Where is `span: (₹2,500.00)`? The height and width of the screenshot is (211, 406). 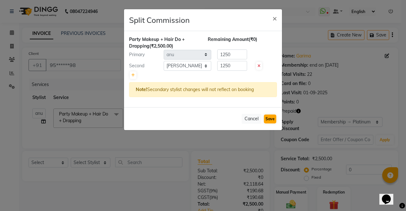 span: (₹2,500.00) is located at coordinates (161, 46).